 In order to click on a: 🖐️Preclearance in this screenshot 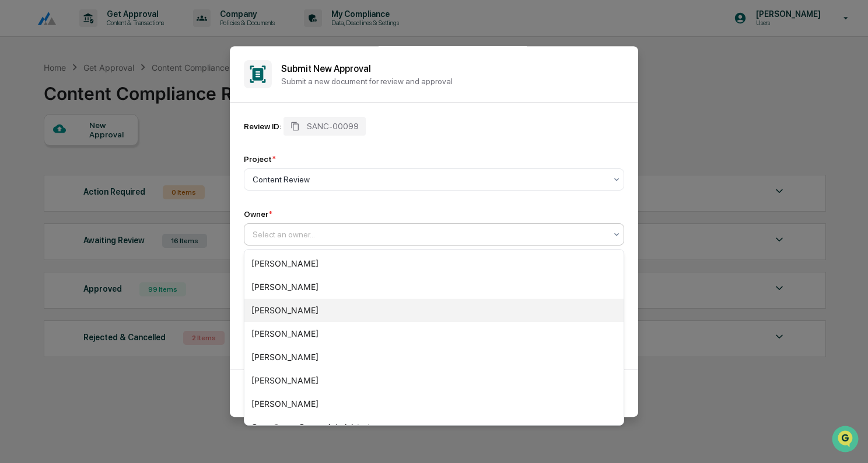, I will do `click(43, 153)`.